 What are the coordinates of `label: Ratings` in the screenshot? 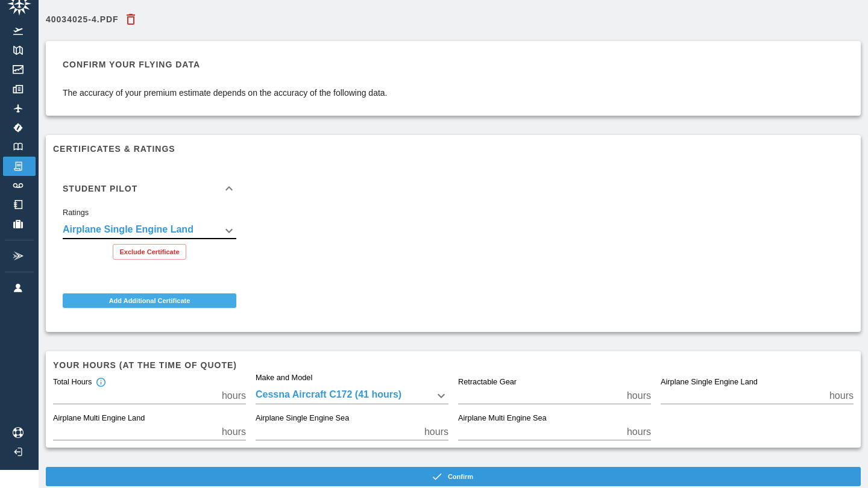 It's located at (76, 213).